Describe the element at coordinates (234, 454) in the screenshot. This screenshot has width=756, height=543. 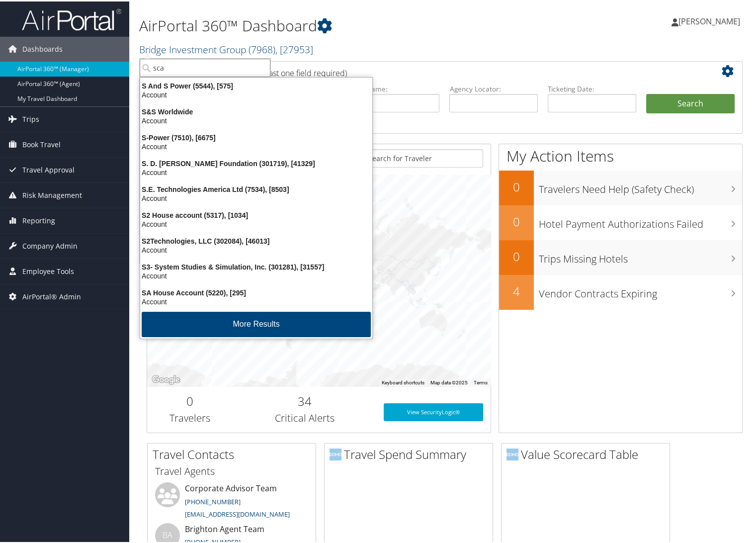
I see `h2: Travel Contacts` at that location.